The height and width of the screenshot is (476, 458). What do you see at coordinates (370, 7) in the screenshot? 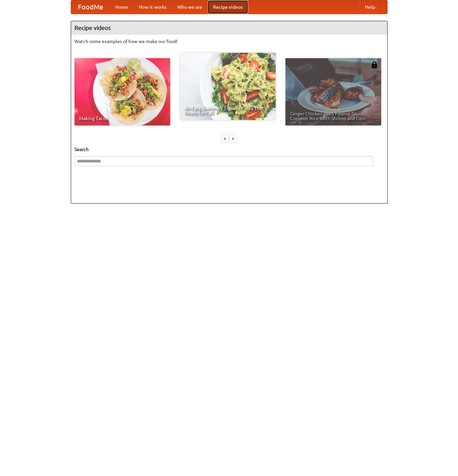
I see `a: Help` at bounding box center [370, 7].